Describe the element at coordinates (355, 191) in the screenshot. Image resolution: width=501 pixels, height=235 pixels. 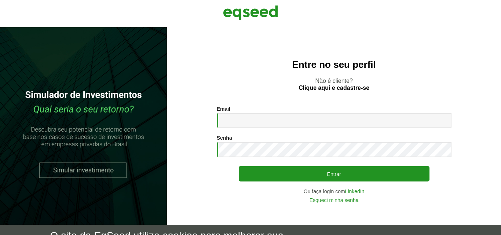
I see `a: LinkedIn` at that location.